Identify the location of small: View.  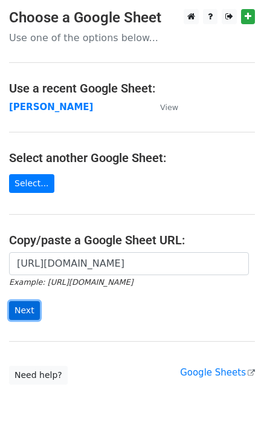
(169, 107).